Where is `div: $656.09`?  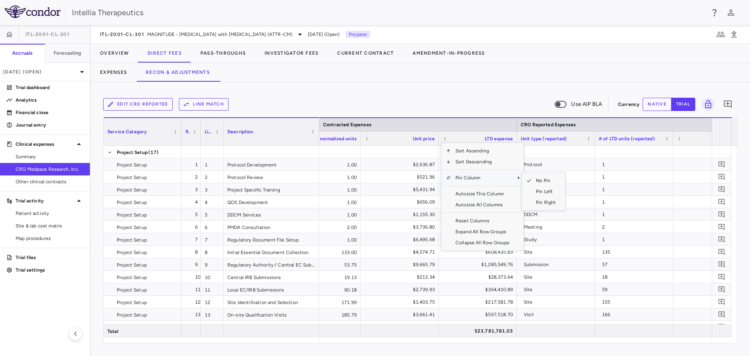 div: $656.09 is located at coordinates (401, 202).